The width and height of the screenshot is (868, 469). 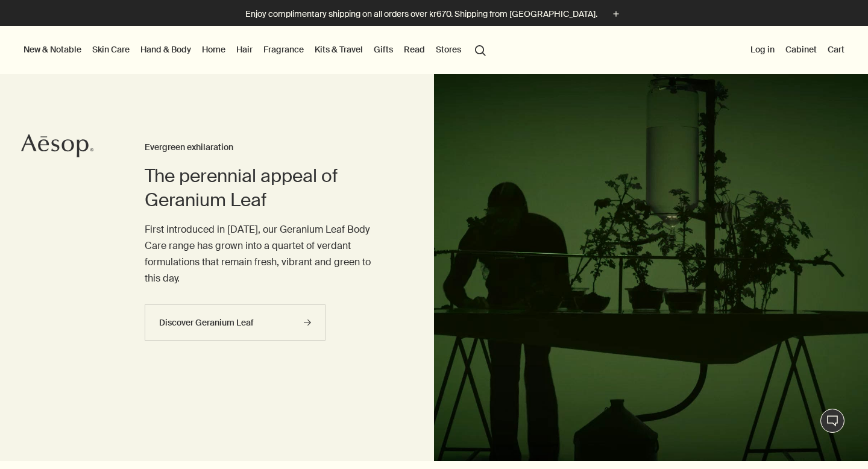 I want to click on button: Cart, so click(x=836, y=50).